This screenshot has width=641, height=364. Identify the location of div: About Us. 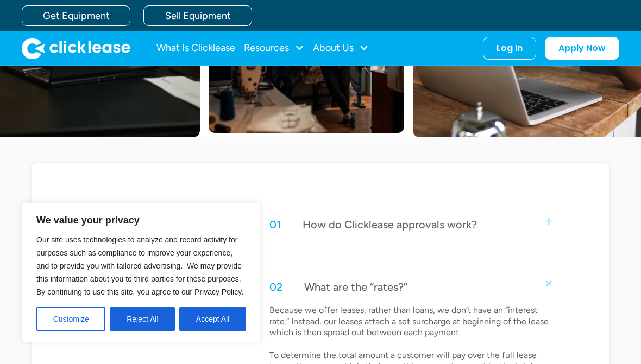
(341, 48).